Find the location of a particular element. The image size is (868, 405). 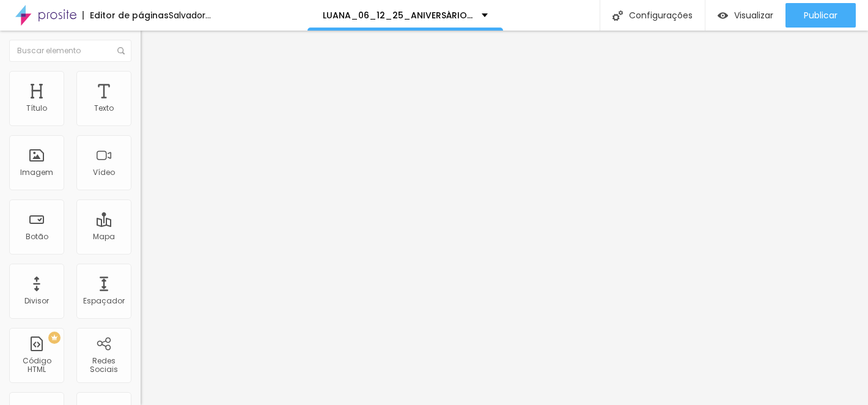

font: Botão is located at coordinates (36, 236).